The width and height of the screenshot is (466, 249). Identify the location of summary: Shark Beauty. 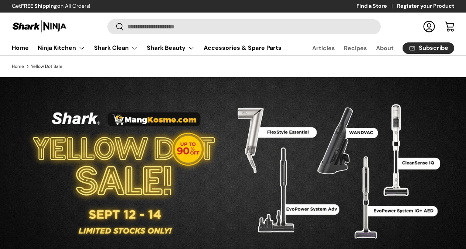
(171, 48).